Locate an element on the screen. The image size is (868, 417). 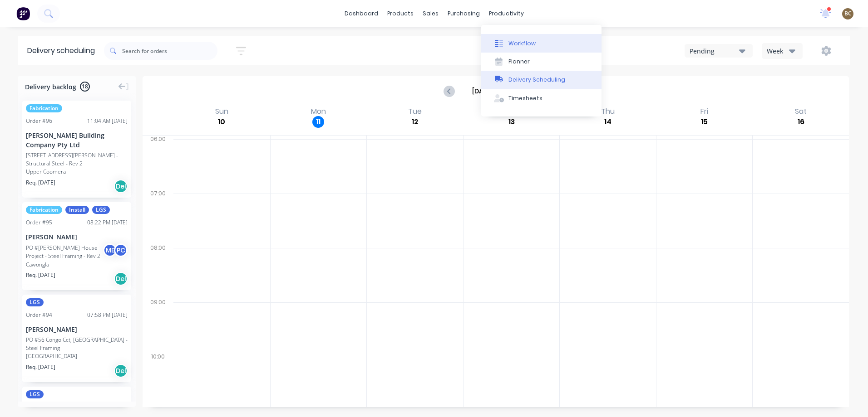
div: P C is located at coordinates (121, 250).